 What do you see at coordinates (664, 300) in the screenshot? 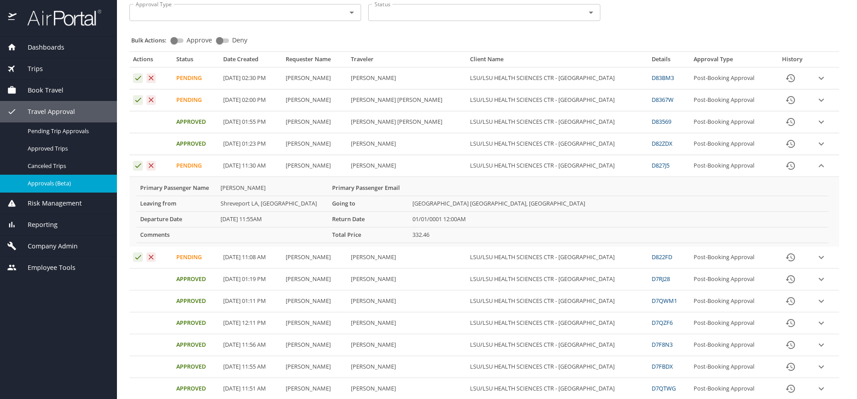
I see `a: D7QWM1` at bounding box center [664, 300].